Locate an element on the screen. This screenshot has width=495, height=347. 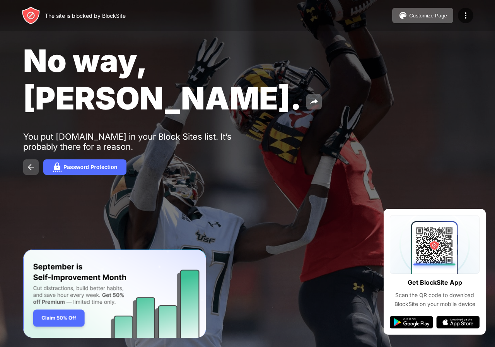
img: header-logo.svg is located at coordinates (31, 15).